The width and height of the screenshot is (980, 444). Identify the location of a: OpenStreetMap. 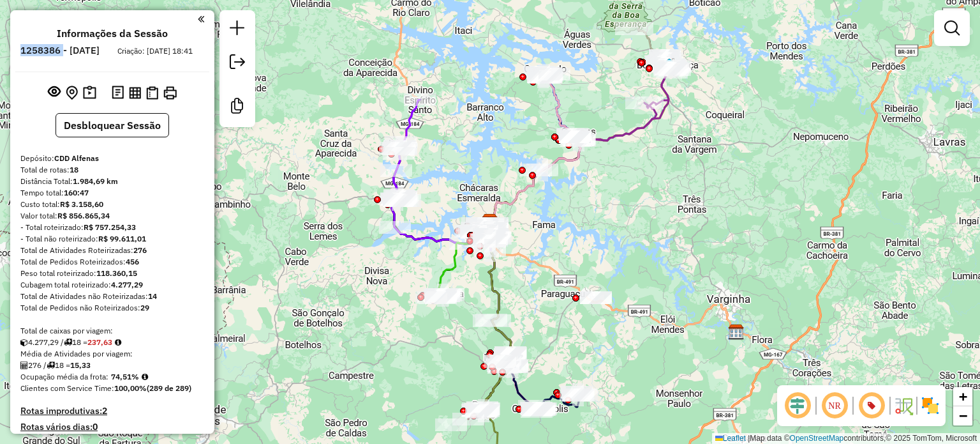
(817, 438).